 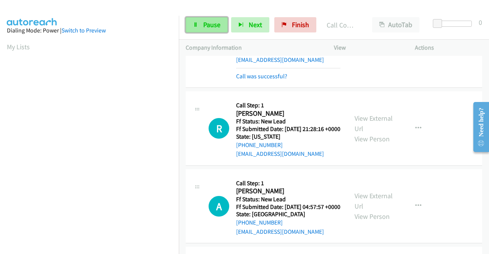 What do you see at coordinates (14, 26) in the screenshot?
I see `div: Need help?` at bounding box center [14, 26].